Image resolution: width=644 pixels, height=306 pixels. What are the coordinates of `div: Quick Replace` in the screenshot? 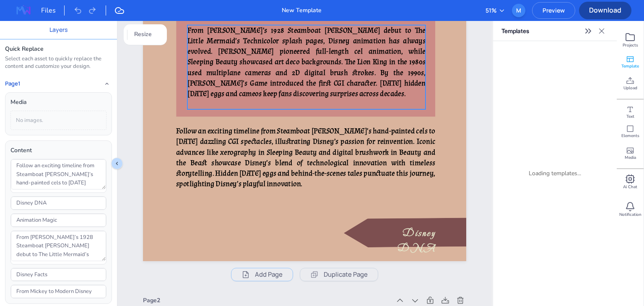 It's located at (58, 49).